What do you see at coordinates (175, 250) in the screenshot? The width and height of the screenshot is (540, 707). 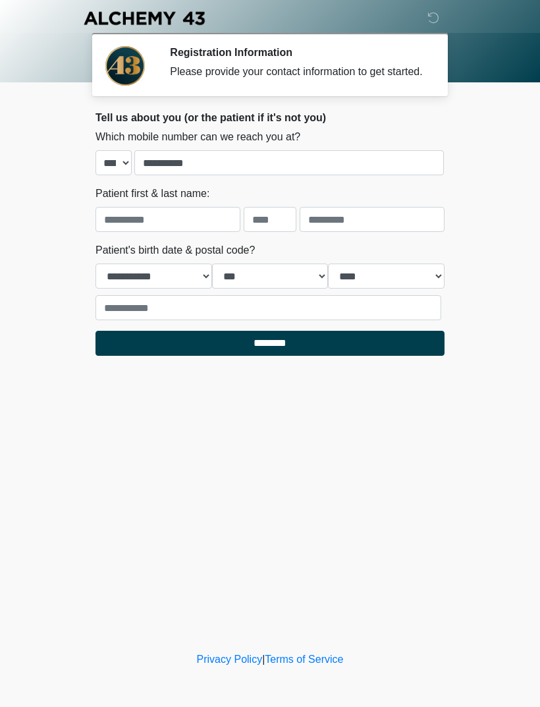 I see `label: Patient's birth date & postal code?` at bounding box center [175, 250].